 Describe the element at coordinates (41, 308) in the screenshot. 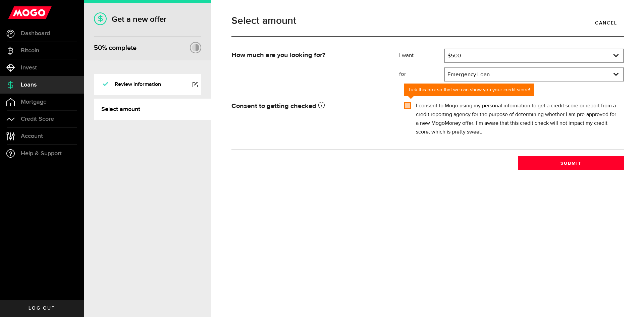

I see `span: Log out` at that location.